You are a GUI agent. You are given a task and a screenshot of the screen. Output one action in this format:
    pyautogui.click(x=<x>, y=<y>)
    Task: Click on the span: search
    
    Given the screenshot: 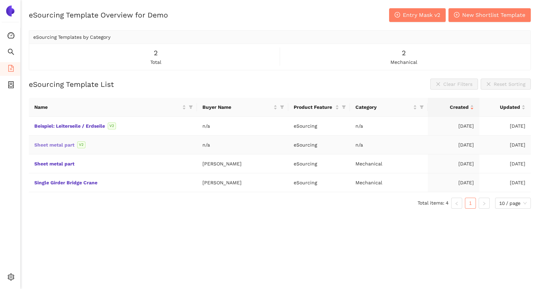 What is the action you would take?
    pyautogui.click(x=11, y=53)
    